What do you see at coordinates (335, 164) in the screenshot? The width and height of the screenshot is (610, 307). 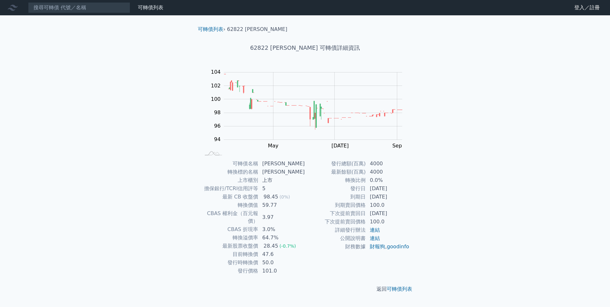 I see `td: 發行總額(百萬)` at bounding box center [335, 164].